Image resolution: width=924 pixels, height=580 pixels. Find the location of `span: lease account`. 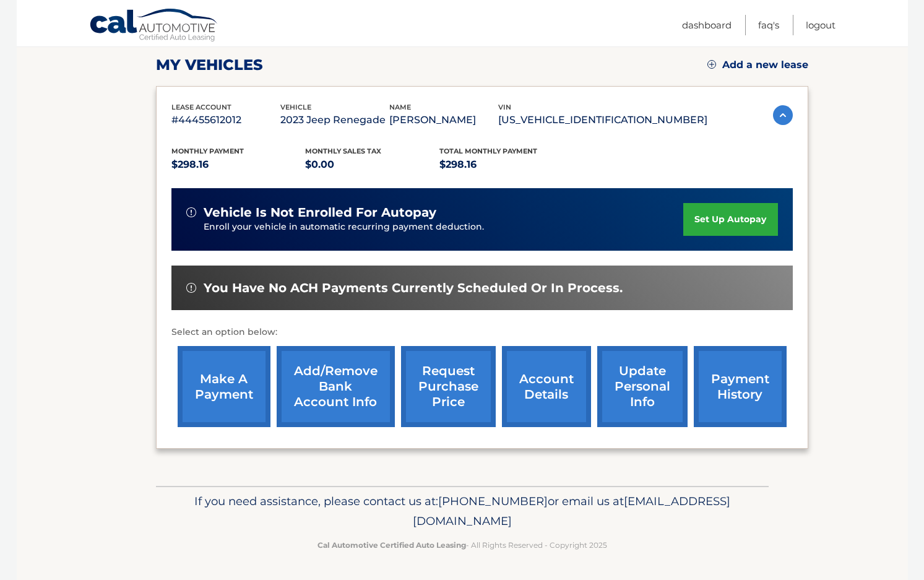

span: lease account is located at coordinates (201, 107).